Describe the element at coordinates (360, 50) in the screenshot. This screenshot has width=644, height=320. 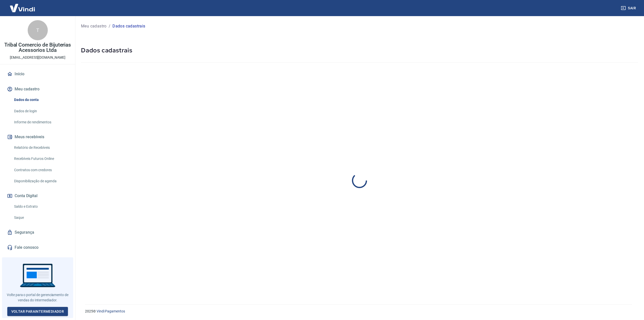
I see `h5: Dados cadastrais` at that location.